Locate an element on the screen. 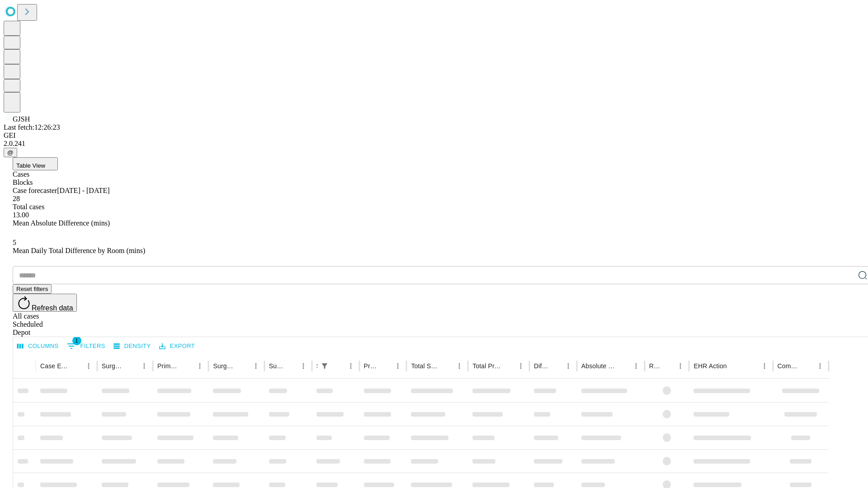  span: 13.00 is located at coordinates (21, 214).